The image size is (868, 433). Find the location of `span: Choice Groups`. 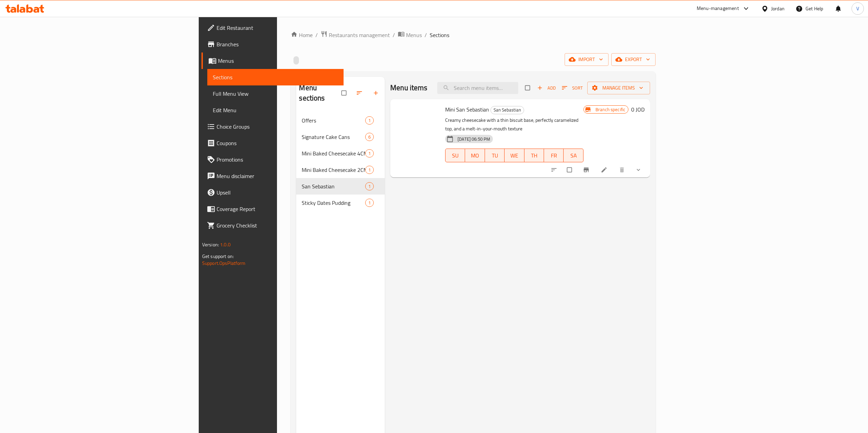

span: Choice Groups is located at coordinates (277, 126).